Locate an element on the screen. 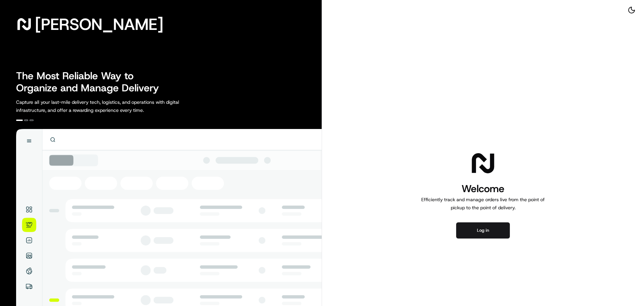 Image resolution: width=644 pixels, height=306 pixels. p: Efficiently track and manage orders live from the point of pickup to the point of delivery. is located at coordinates (483, 203).